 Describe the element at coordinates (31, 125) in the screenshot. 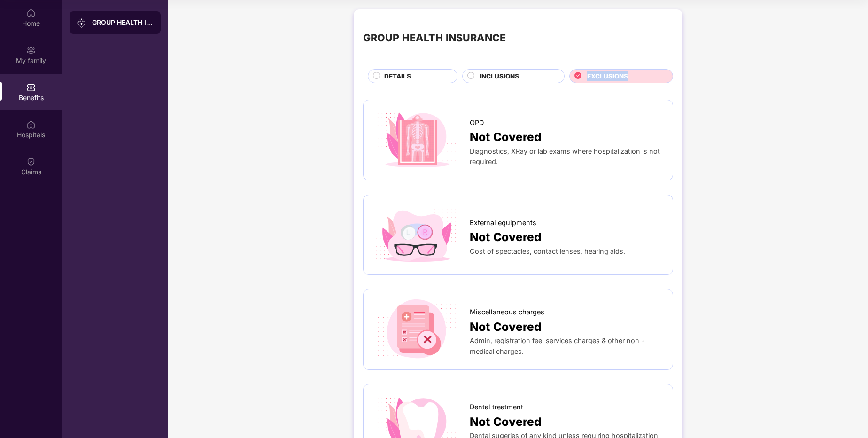

I see `img: svg+xml;base64,PHN2ZyBpZD0iSG9zcGl0YWxzIiB4bWxucz0iaHR0cDovL3d3dy53My5vcmcvMjAwMC9zdmciIHdpZHRoPS...` at that location.